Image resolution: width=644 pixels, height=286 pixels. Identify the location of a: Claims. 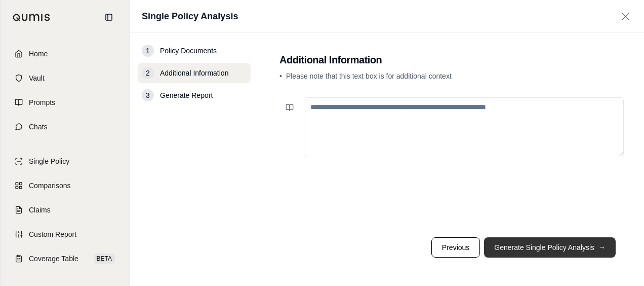
(65, 210).